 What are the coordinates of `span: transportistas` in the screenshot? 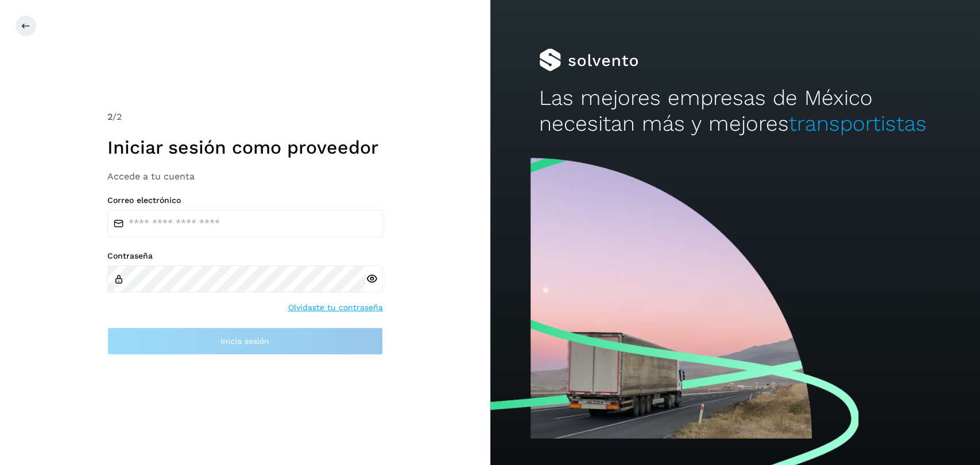 It's located at (858, 123).